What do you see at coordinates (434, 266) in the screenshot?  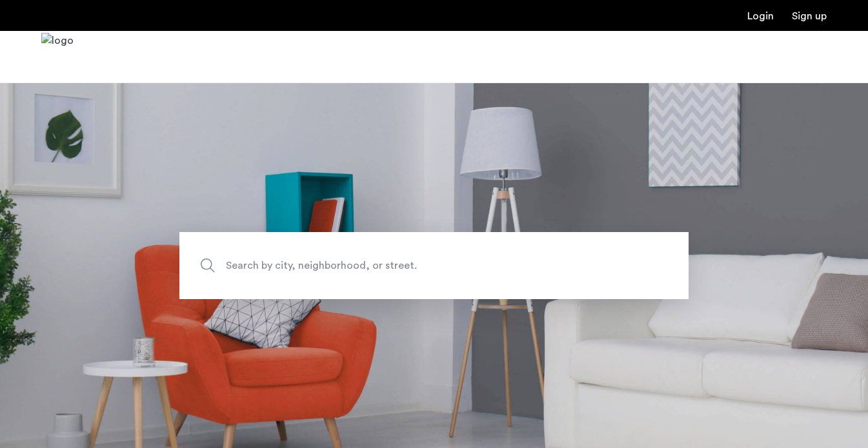 I see `input: Apartment Search` at bounding box center [434, 266].